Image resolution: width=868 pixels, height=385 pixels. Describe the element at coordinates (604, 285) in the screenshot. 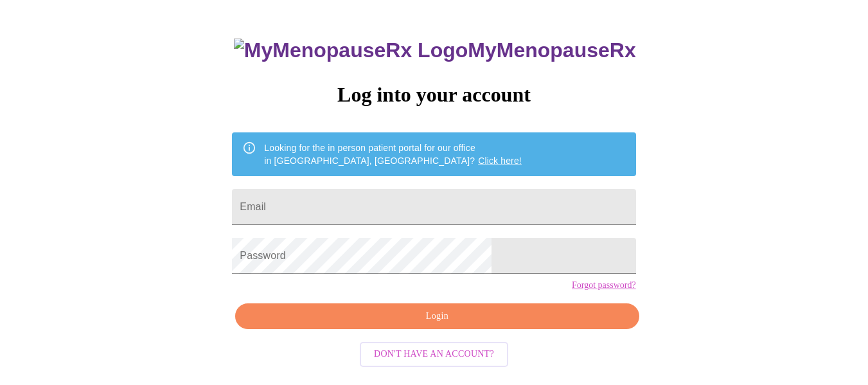

I see `a: Forgot password?` at that location.